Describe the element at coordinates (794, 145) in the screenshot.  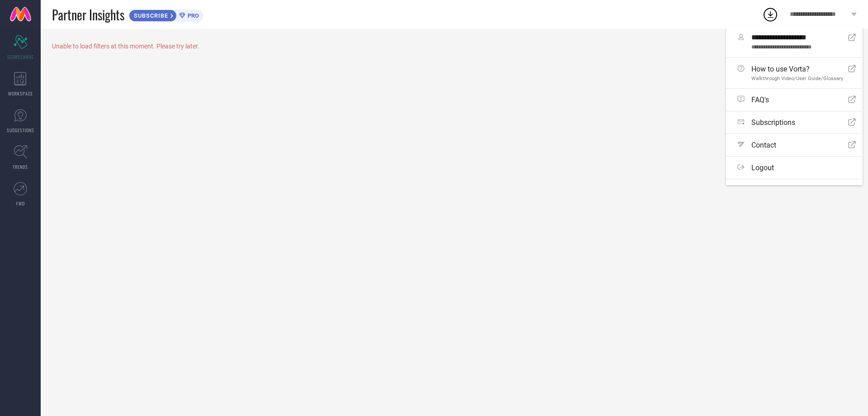
I see `a: Contact` at that location.